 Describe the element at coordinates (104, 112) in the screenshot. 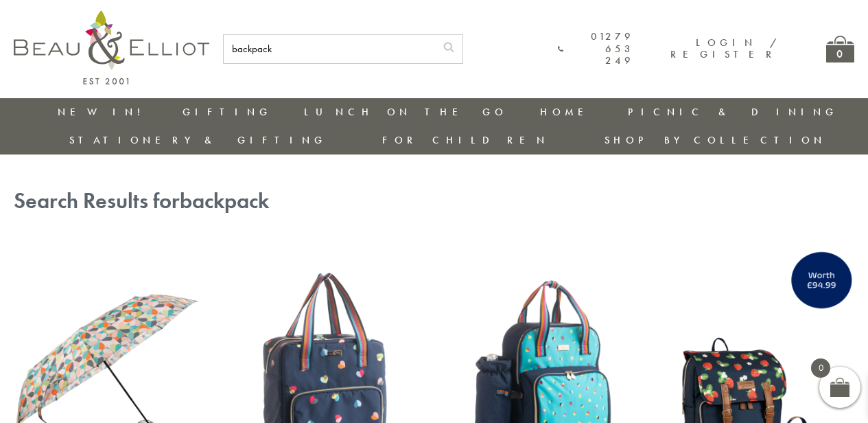

I see `a: New in!` at that location.